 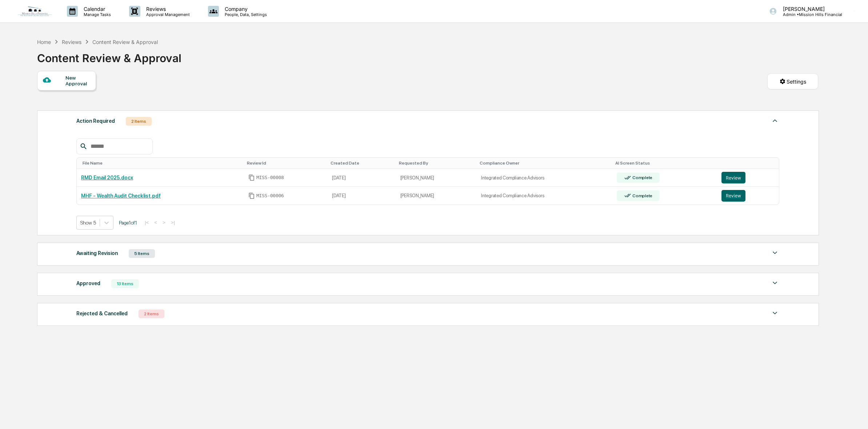 I want to click on div: New Approval, so click(x=77, y=81).